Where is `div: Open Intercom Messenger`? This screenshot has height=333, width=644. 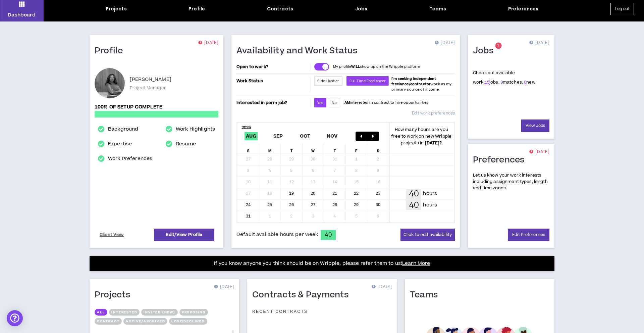 div: Open Intercom Messenger is located at coordinates (15, 318).